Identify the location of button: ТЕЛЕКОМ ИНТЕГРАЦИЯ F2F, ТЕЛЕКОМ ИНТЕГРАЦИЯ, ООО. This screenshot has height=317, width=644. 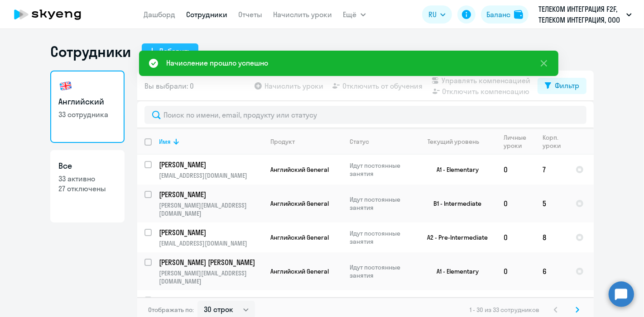
(586, 15).